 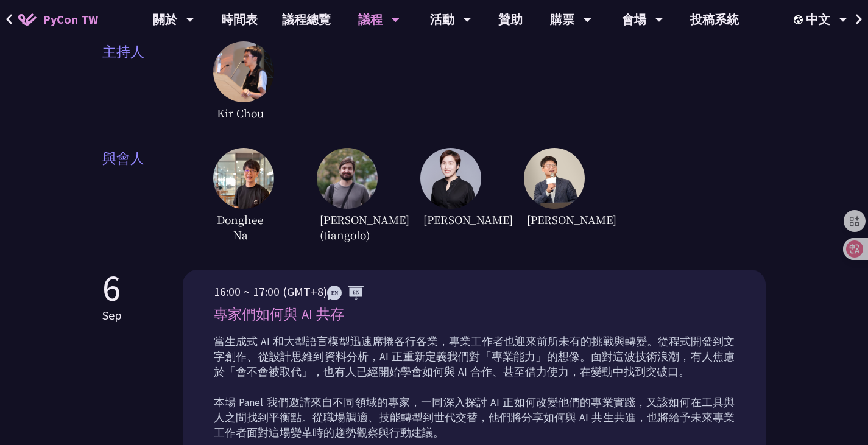 I want to click on span: 與會人, so click(x=158, y=197).